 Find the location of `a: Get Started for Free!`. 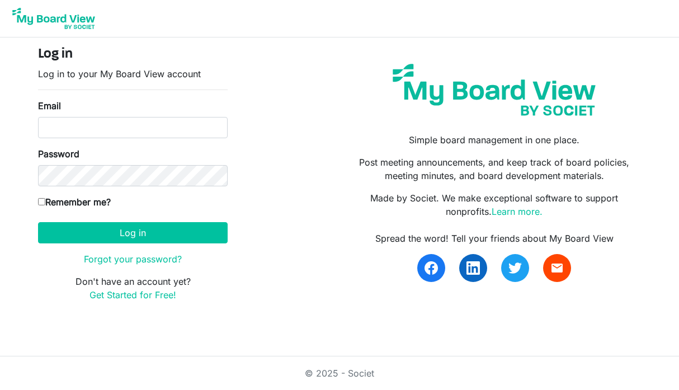

a: Get Started for Free! is located at coordinates (133, 295).